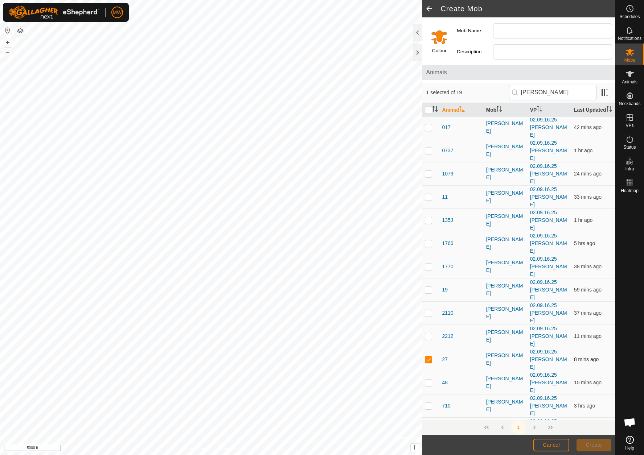  I want to click on span: Status, so click(629, 147).